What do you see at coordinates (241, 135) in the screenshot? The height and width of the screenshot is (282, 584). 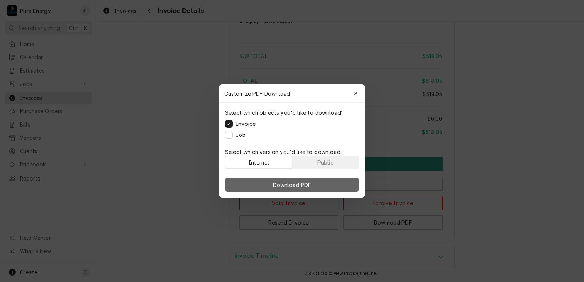 I see `label: Job` at bounding box center [241, 135].